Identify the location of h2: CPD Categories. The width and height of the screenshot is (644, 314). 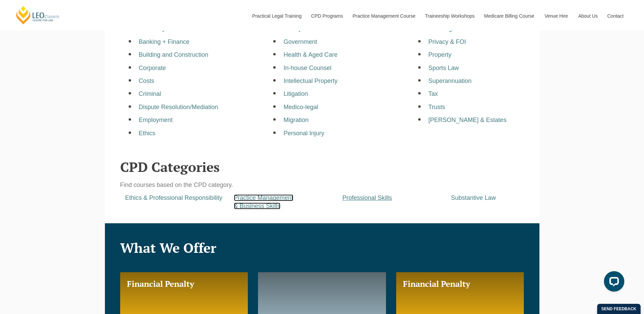
(322, 167).